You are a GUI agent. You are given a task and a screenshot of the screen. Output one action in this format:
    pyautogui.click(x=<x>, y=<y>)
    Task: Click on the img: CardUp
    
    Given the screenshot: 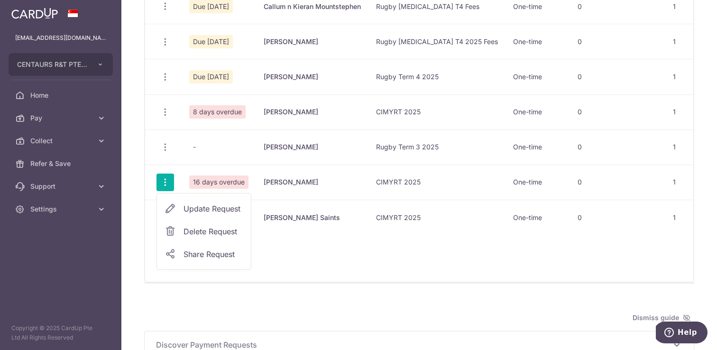 What is the action you would take?
    pyautogui.click(x=35, y=13)
    